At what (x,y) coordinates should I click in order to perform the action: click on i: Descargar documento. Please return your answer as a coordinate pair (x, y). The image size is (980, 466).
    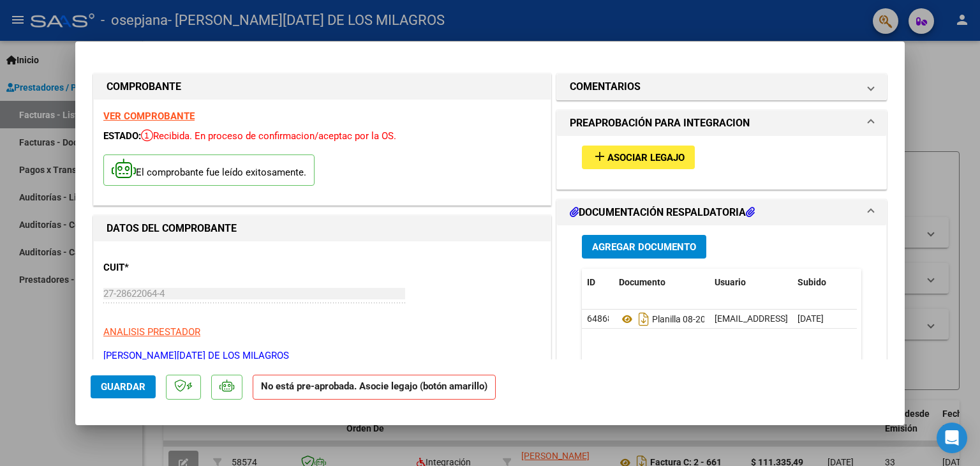
    Looking at the image, I should click on (643, 319).